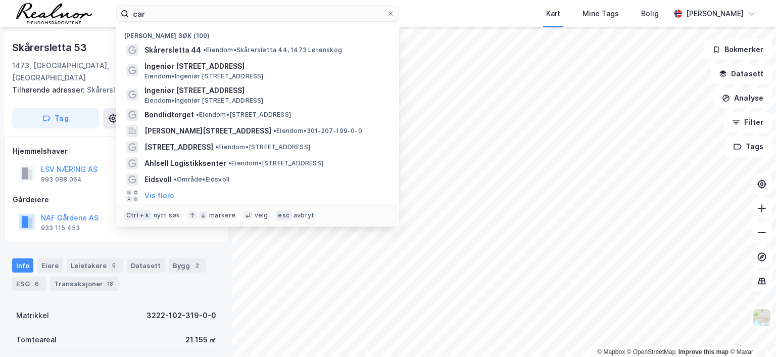 The height and width of the screenshot is (357, 776). Describe the element at coordinates (197, 265) in the screenshot. I see `div: 2` at that location.